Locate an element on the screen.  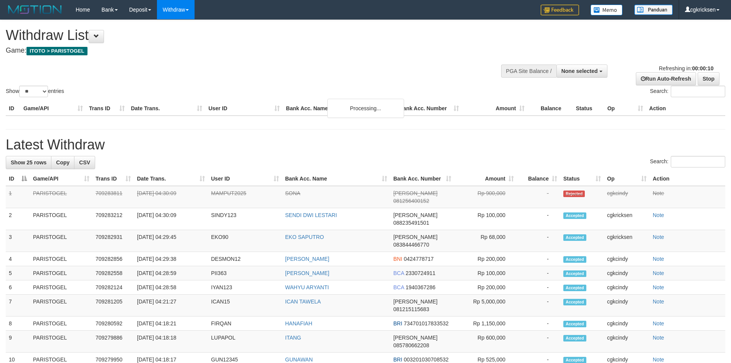
td: 1 is located at coordinates (18, 197).